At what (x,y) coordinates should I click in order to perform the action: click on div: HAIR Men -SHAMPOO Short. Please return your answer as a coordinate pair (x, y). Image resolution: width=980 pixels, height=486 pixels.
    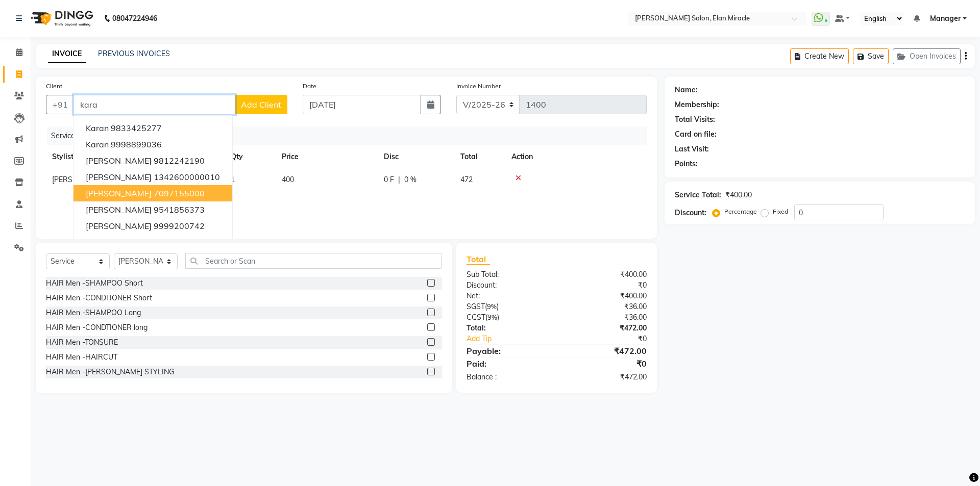
    Looking at the image, I should click on (94, 283).